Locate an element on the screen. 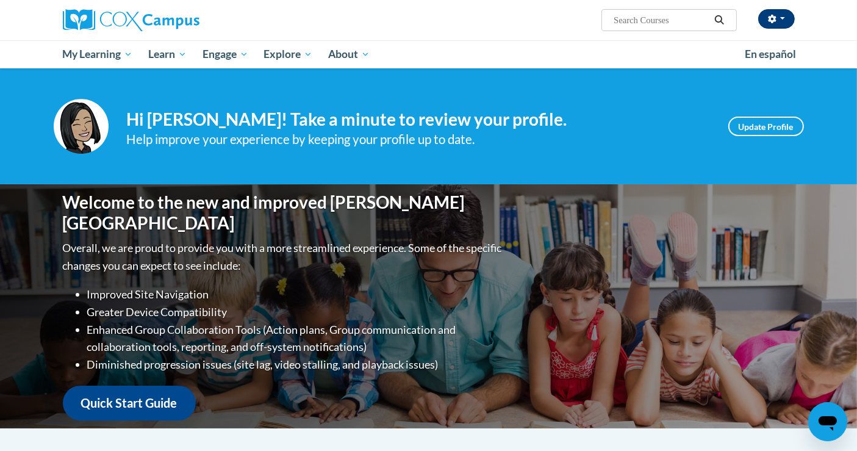 This screenshot has width=857, height=451. li: Greater Device Compatibility is located at coordinates (296, 312).